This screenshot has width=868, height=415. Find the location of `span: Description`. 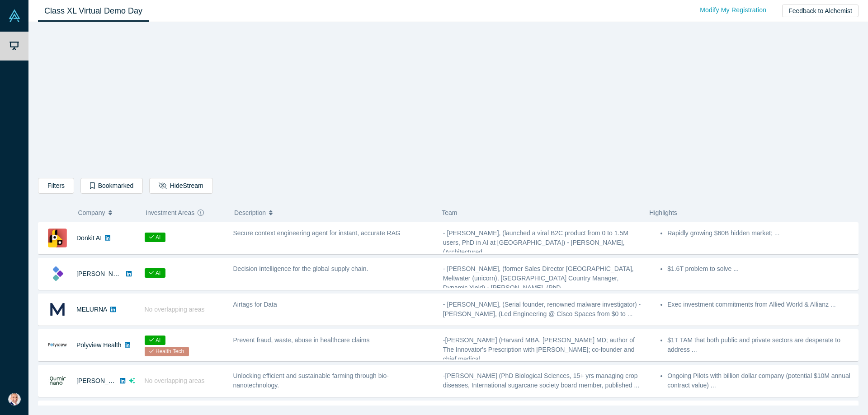

span: Description is located at coordinates (250, 213).